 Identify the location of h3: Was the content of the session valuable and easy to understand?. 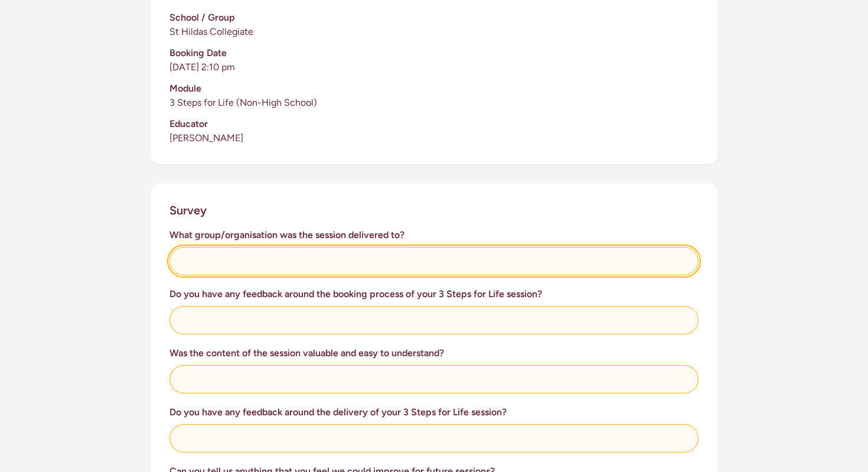
(434, 353).